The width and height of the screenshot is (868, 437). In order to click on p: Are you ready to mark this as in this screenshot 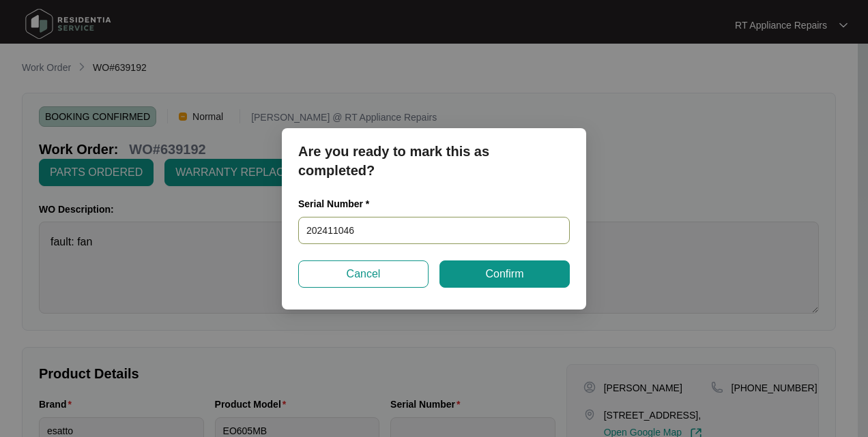, I will do `click(434, 152)`.